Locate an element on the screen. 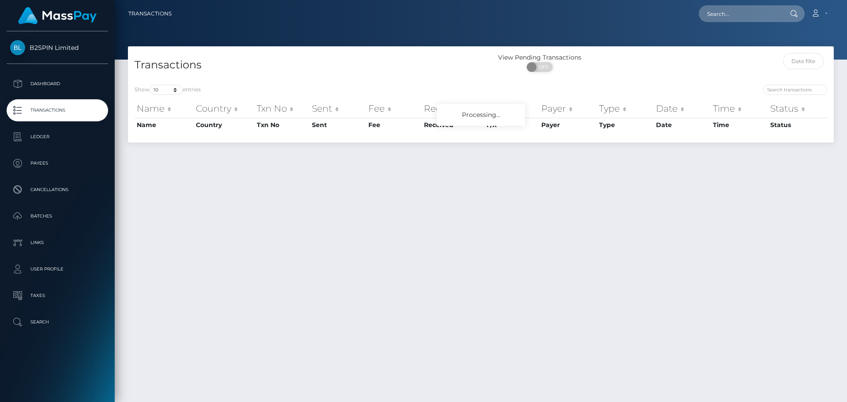 This screenshot has height=402, width=847. p: Search is located at coordinates (57, 322).